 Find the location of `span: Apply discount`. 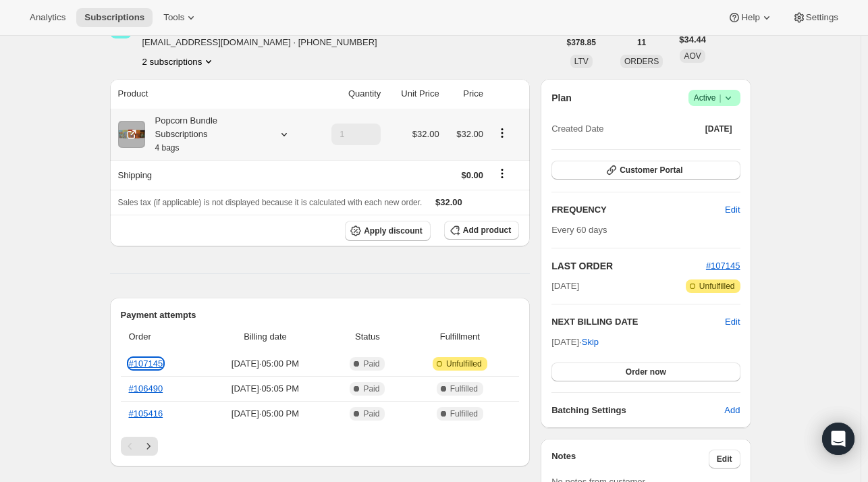

span: Apply discount is located at coordinates (393, 231).